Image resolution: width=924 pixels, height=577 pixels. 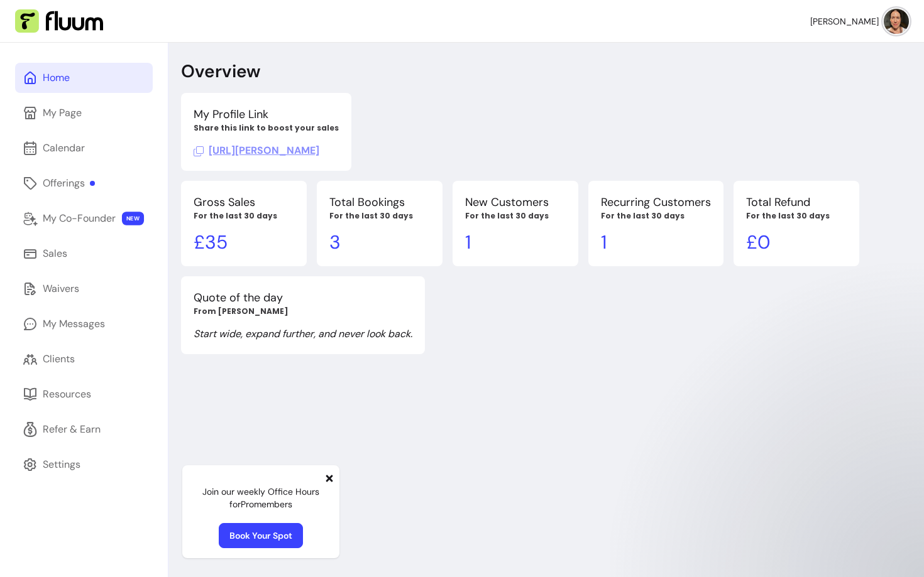 I want to click on p: Recurring Customers, so click(x=656, y=203).